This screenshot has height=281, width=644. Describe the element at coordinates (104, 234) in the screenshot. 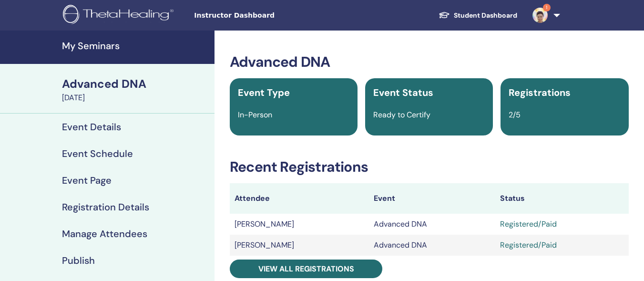

I see `h4: Manage Attendees` at that location.